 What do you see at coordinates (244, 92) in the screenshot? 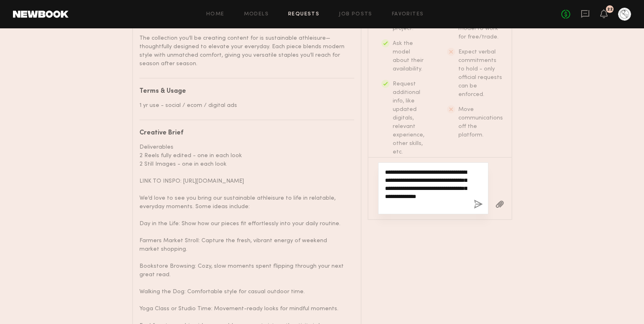
I see `div: Terms & Usage` at bounding box center [244, 92].